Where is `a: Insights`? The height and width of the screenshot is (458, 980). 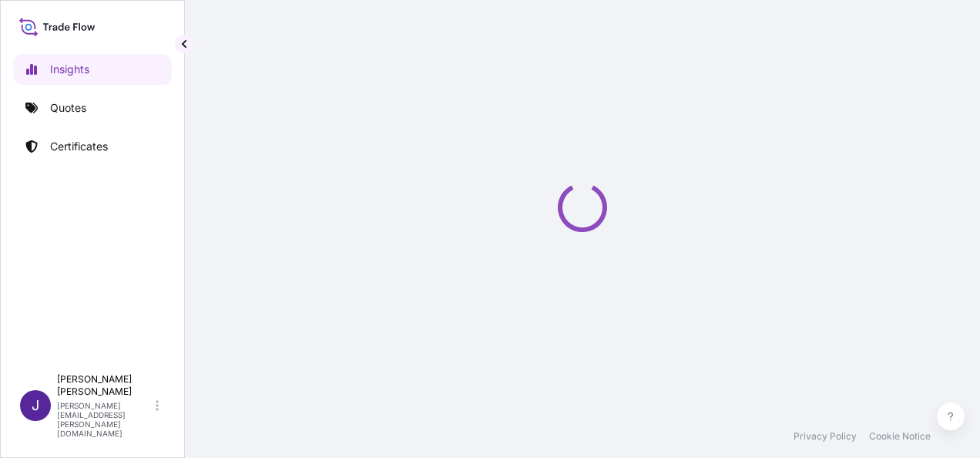 a: Insights is located at coordinates (92, 69).